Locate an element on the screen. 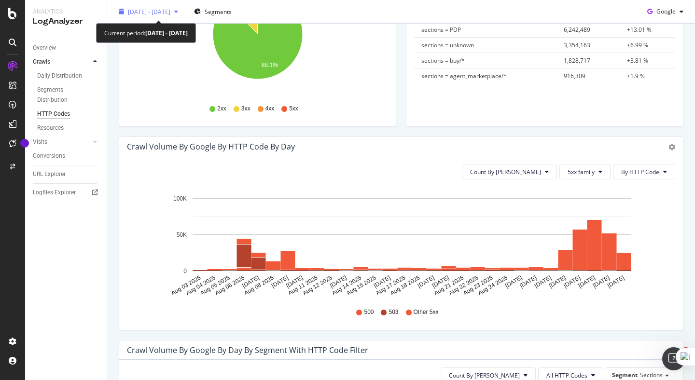  div: Daily Distribution is located at coordinates (59, 76).